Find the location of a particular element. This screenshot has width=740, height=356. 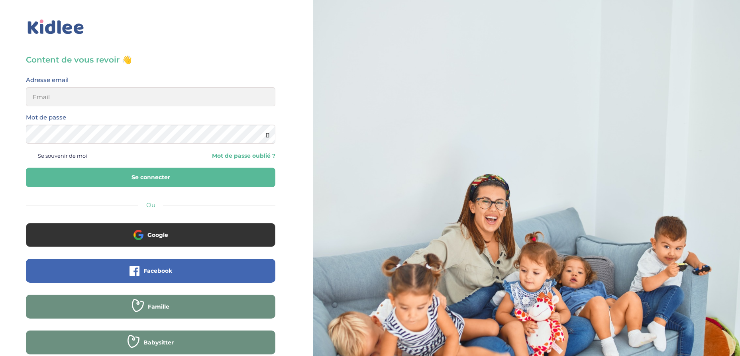

button: Famille is located at coordinates (151, 307).